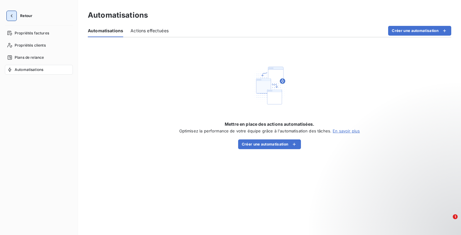  Describe the element at coordinates (270, 86) in the screenshot. I see `img: Empty state` at that location.